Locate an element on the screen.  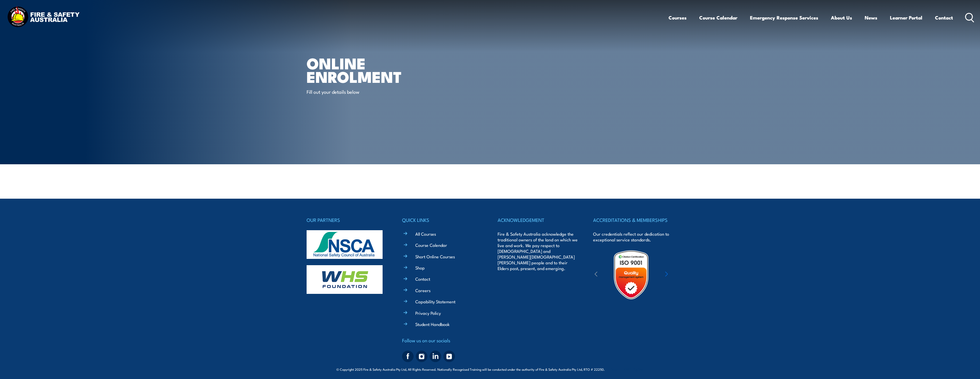
img: ewpa-logo is located at coordinates (681, 275).